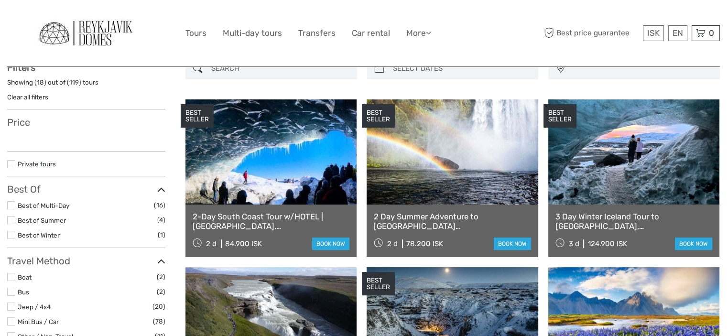 The image size is (727, 336). Describe the element at coordinates (418, 33) in the screenshot. I see `a: More` at that location.